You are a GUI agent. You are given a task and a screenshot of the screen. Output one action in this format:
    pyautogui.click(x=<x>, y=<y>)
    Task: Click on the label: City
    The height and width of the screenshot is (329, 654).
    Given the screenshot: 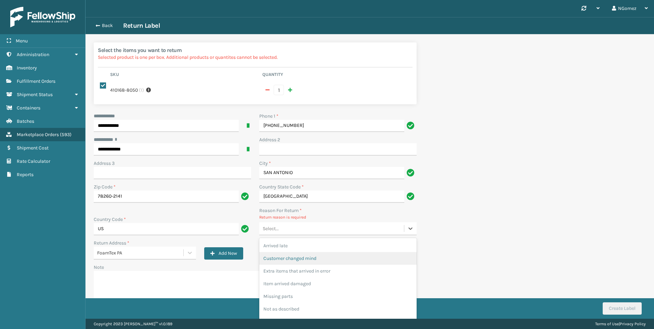 What is the action you would take?
    pyautogui.click(x=265, y=163)
    